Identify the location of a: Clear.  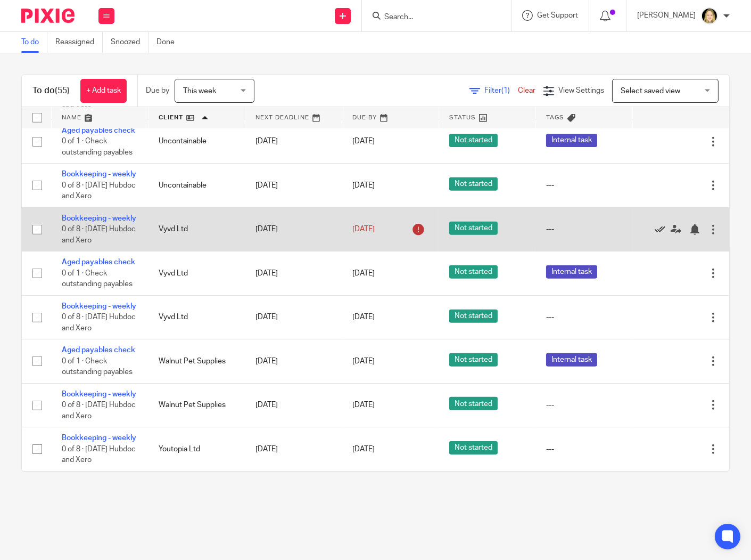
(526, 90).